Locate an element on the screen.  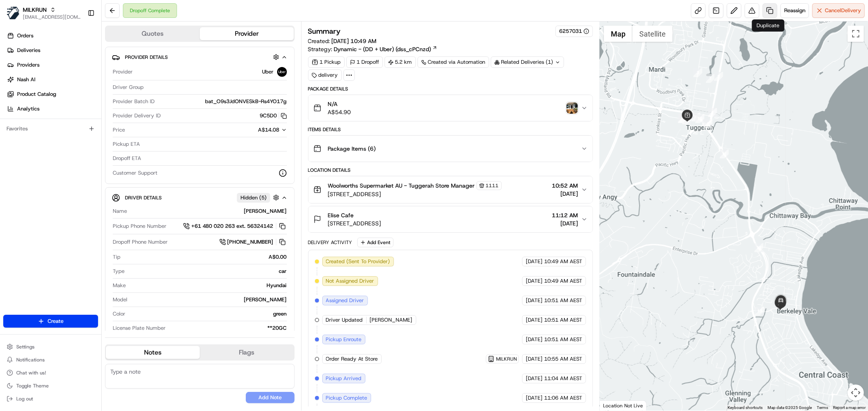
button: Show satellite imagery is located at coordinates (652, 34).